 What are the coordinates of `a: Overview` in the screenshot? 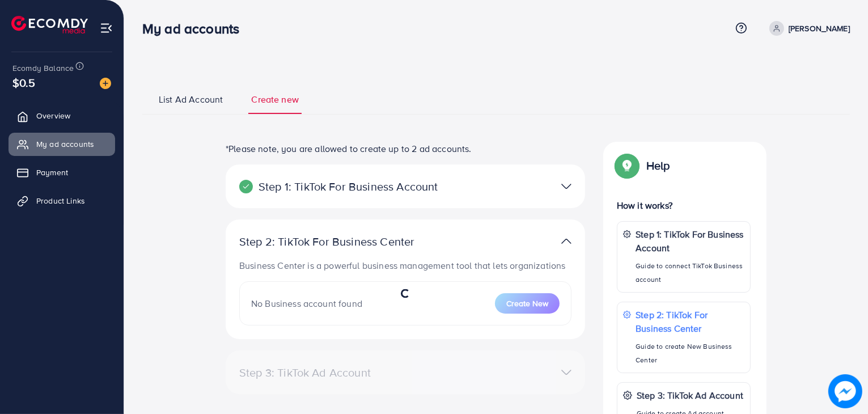 It's located at (62, 116).